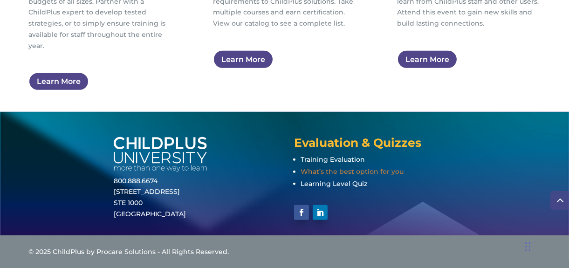 Image resolution: width=569 pixels, height=268 pixels. I want to click on a: Training Evaluation, so click(333, 159).